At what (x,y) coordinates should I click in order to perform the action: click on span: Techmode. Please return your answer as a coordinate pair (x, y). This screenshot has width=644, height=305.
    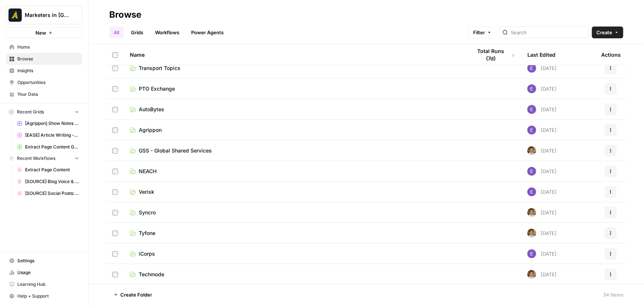
    Looking at the image, I should click on (151, 275).